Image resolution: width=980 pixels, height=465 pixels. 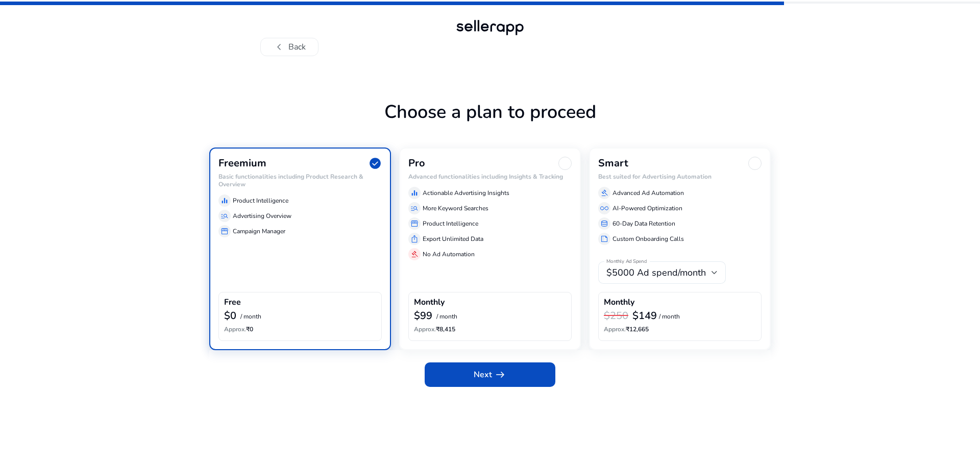 What do you see at coordinates (466, 193) in the screenshot?
I see `p: Actionable Advertising Insights` at bounding box center [466, 193].